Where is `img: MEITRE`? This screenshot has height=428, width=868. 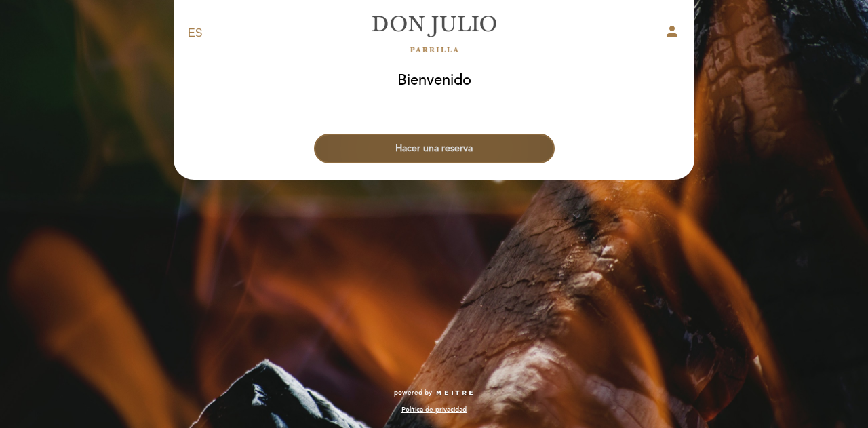
img: MEITRE is located at coordinates (454, 393).